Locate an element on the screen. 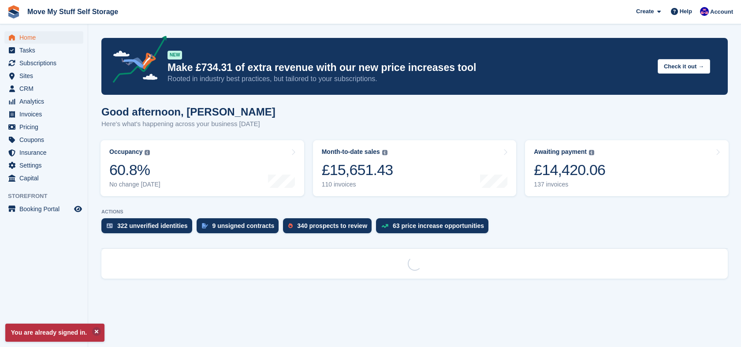 This screenshot has width=741, height=347. span: Analytics is located at coordinates (46, 101).